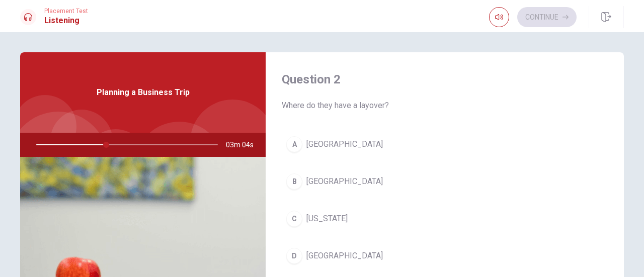  Describe the element at coordinates (445, 79) in the screenshot. I see `h4: Question 2` at that location.